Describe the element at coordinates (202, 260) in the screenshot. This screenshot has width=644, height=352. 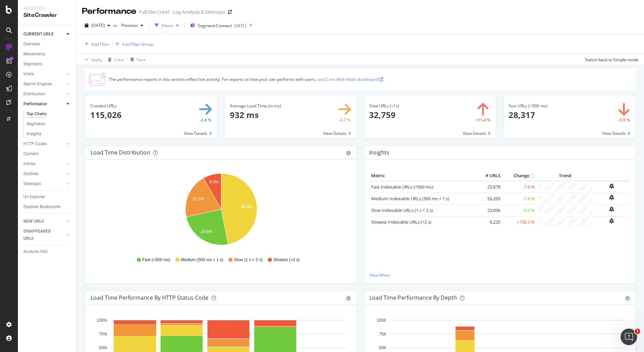
I see `span: Medium (500 ms < 1 s)` at that location.